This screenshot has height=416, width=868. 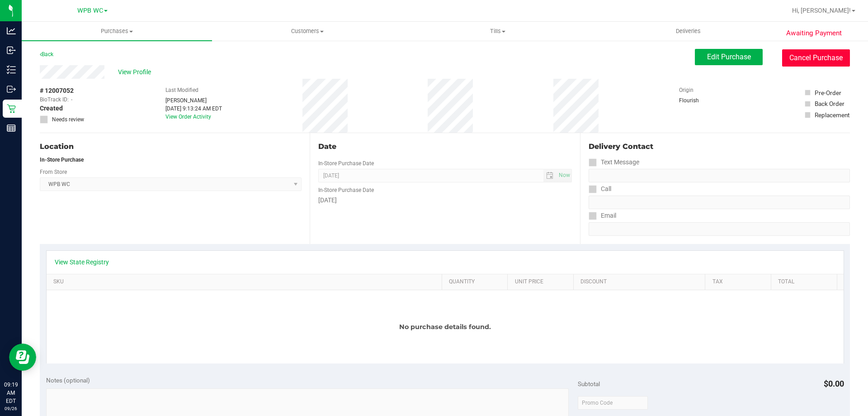 What do you see at coordinates (11, 393) in the screenshot?
I see `p: 09:19 AM EDT` at bounding box center [11, 393].